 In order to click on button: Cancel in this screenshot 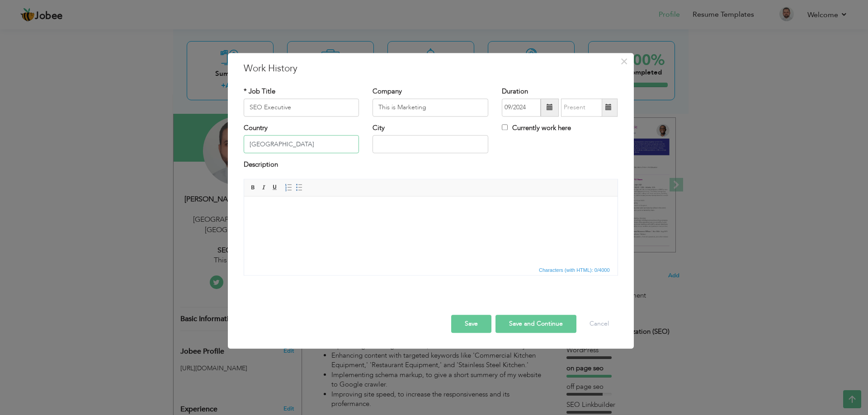, I will do `click(599, 324)`.